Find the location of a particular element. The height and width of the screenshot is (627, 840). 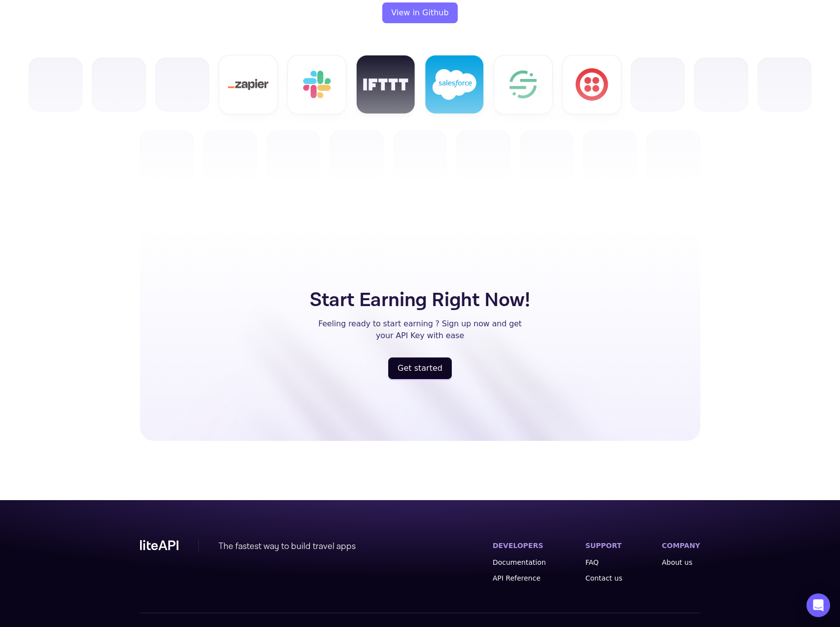

label: COMPANY is located at coordinates (681, 545).